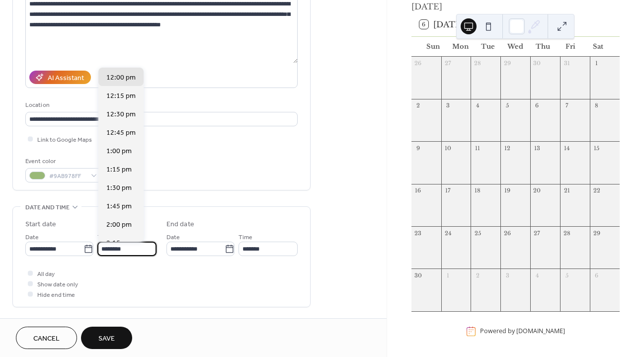  Describe the element at coordinates (119, 206) in the screenshot. I see `span: 1:45 pm` at that location.